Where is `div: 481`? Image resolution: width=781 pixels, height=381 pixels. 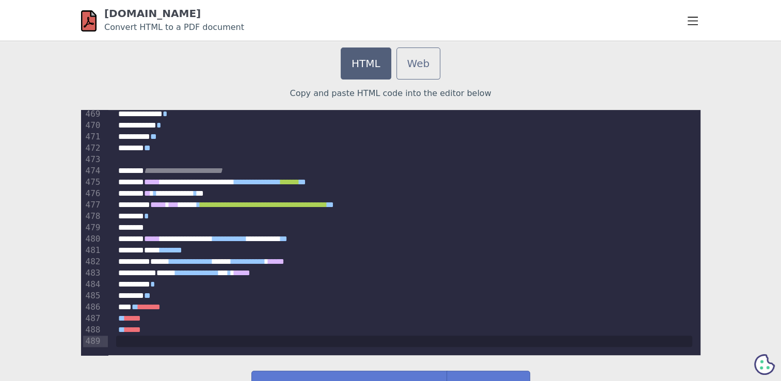 div: 481 is located at coordinates (92, 250).